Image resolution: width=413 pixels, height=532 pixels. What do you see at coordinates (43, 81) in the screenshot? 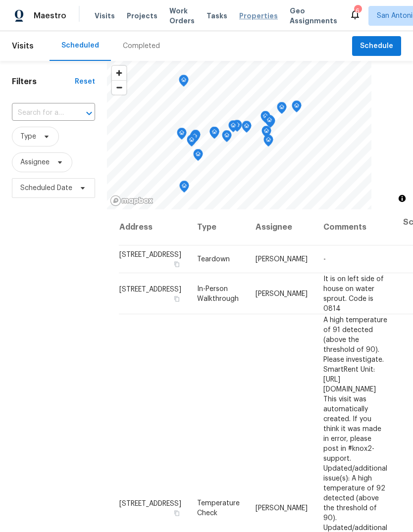
I see `h1: Filters` at bounding box center [43, 81].